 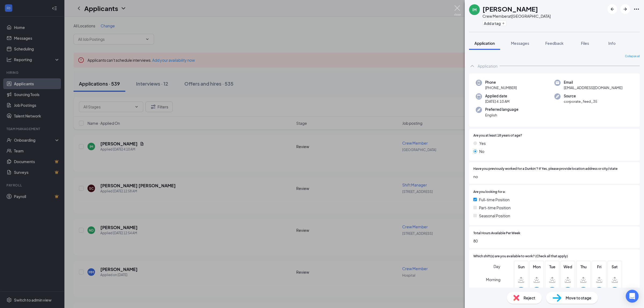 I want to click on span: Preferred language, so click(x=502, y=110).